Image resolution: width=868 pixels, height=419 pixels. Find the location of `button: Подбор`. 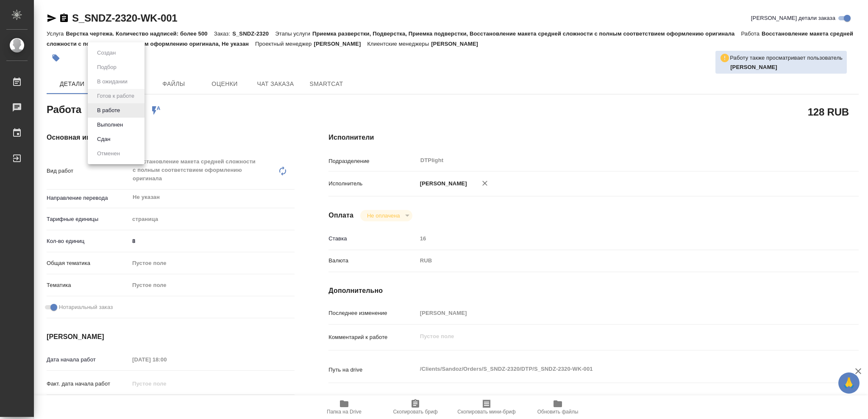

button: Подбор is located at coordinates (107, 67).